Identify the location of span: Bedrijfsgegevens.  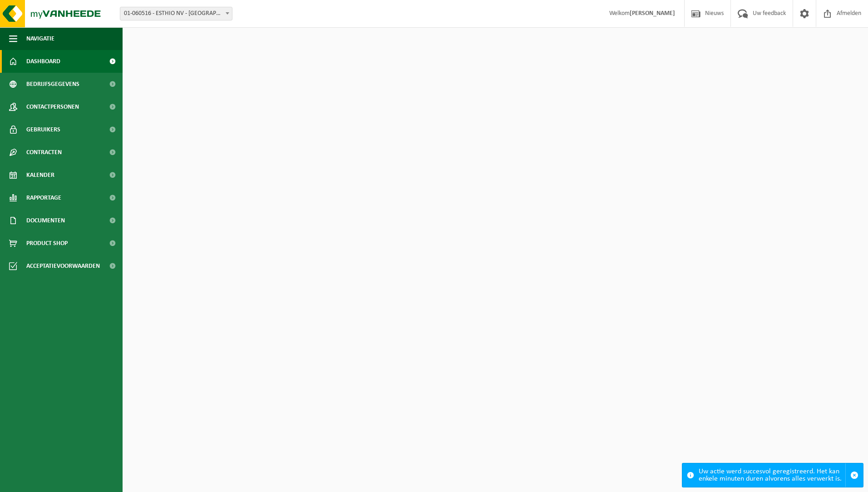
(53, 84).